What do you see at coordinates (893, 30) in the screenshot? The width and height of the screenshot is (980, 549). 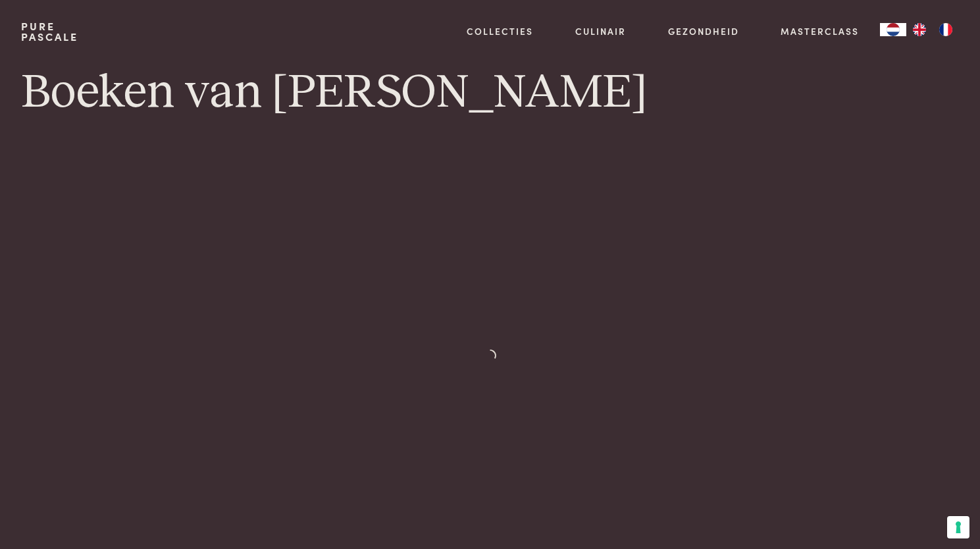 I see `div: Language` at bounding box center [893, 30].